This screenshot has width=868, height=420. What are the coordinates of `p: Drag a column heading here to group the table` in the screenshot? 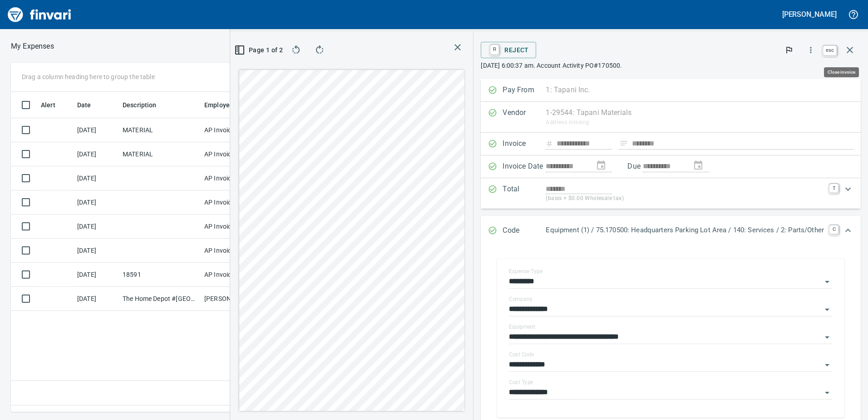 It's located at (88, 76).